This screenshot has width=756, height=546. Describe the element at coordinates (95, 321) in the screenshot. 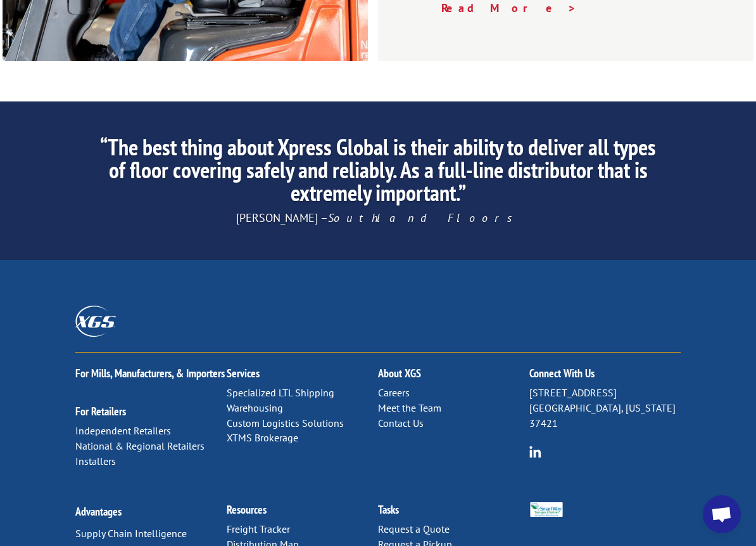

I see `img: XGS_Logos_ALL_2024_All_White` at that location.